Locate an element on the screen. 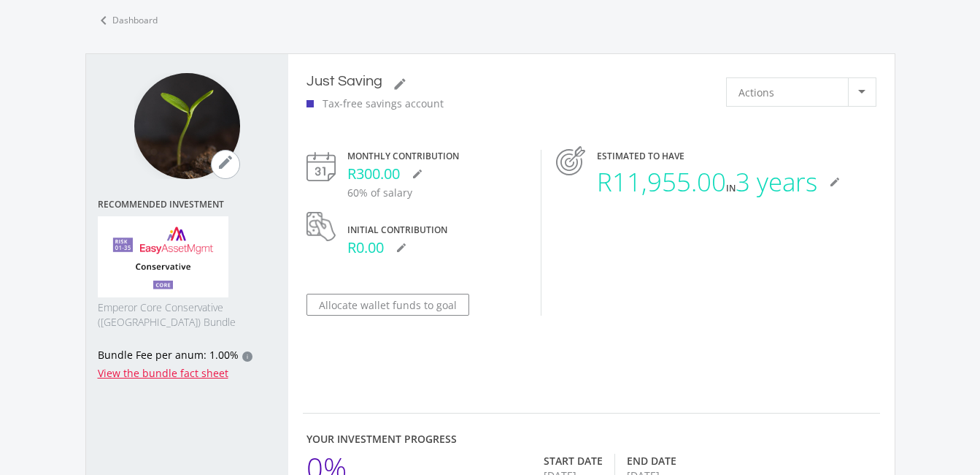 The width and height of the screenshot is (980, 475). span: Actions is located at coordinates (756, 92).